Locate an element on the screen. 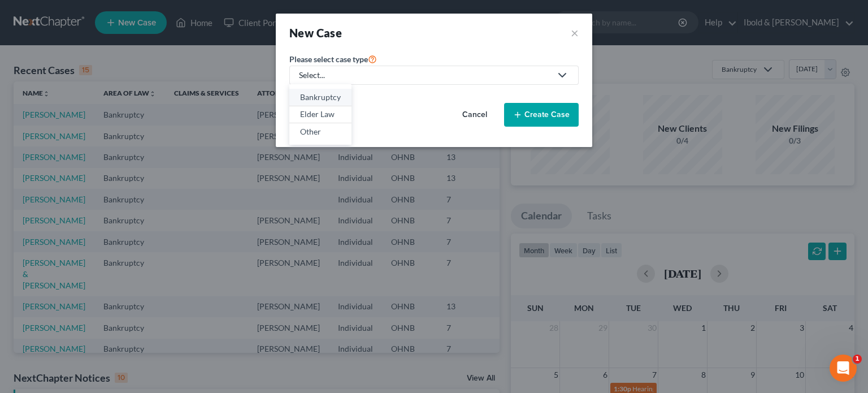 Image resolution: width=868 pixels, height=393 pixels. a: Other is located at coordinates (320, 131).